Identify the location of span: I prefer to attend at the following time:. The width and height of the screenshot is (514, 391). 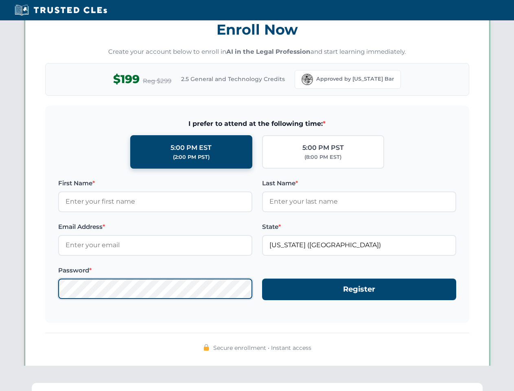
(257, 124).